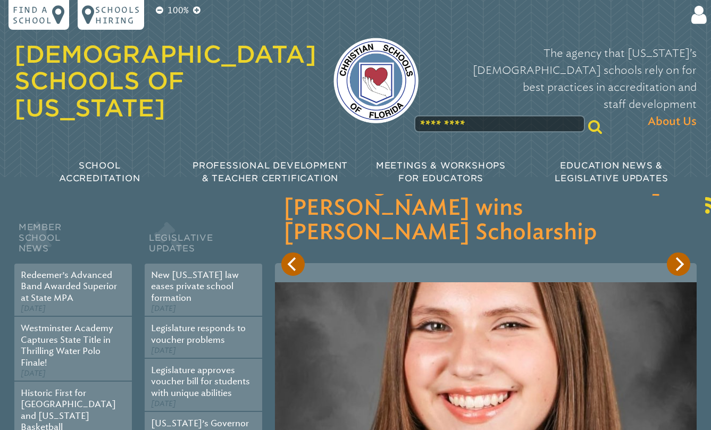 This screenshot has height=430, width=711. Describe the element at coordinates (67, 346) in the screenshot. I see `a: Westminster Academy Captures State Title in Thrilling Water Polo Finale!` at that location.